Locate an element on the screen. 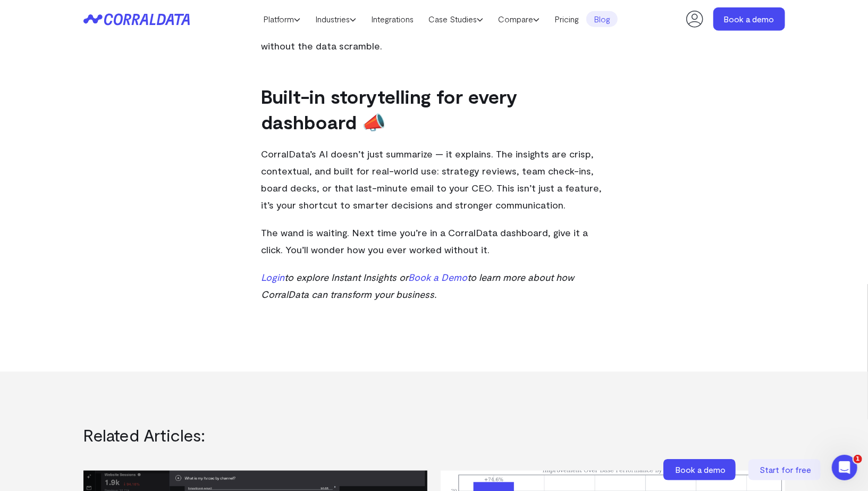 The image size is (868, 491). a: Login is located at coordinates (273, 277).